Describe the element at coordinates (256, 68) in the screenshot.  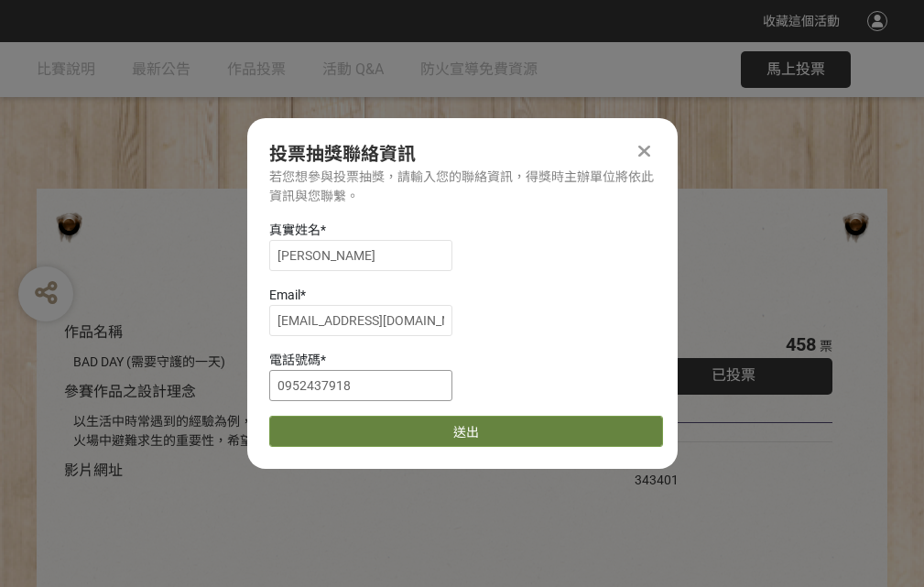
I see `span: 作品投票` at that location.